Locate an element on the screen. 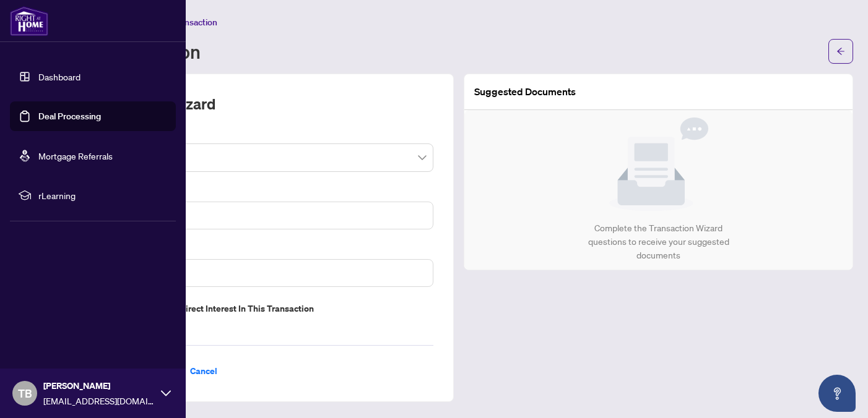 Image resolution: width=868 pixels, height=418 pixels. article: Suggested Documents is located at coordinates (525, 91).